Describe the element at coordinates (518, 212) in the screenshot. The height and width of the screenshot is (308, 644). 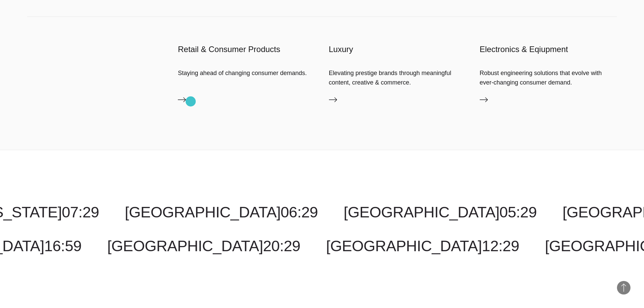
I see `span: 05:29` at that location.